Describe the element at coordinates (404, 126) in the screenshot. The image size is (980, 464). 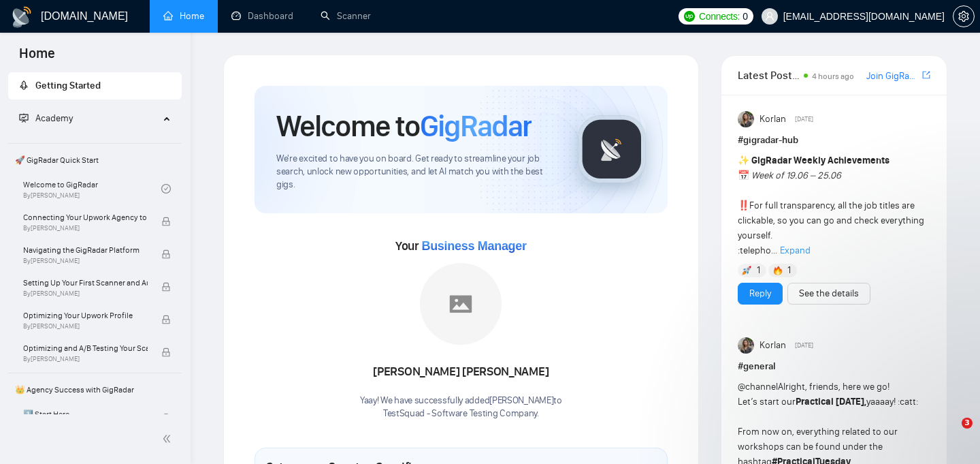
I see `h1: Welcome to` at that location.